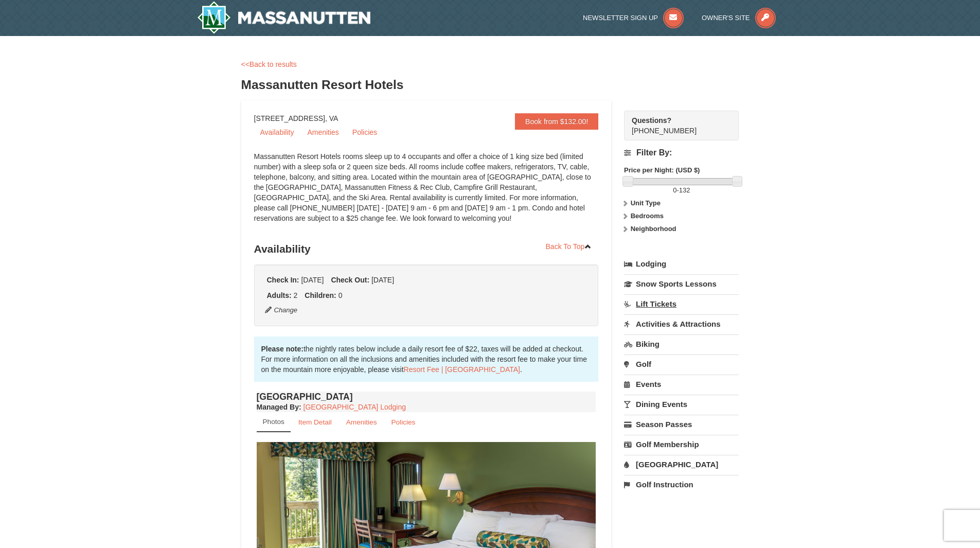 This screenshot has width=980, height=548. I want to click on small: Amenities, so click(362, 422).